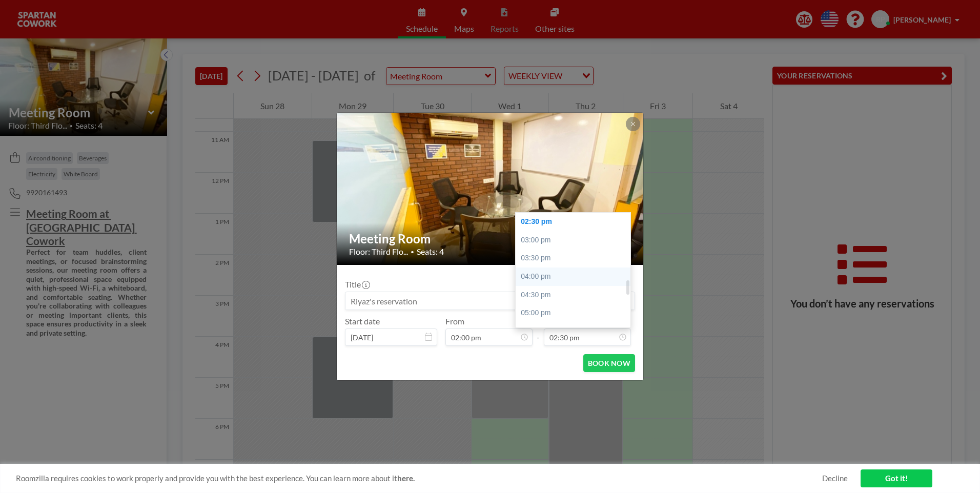 This screenshot has width=980, height=493. Describe the element at coordinates (490, 301) in the screenshot. I see `input: Riyaz's reservation` at that location.